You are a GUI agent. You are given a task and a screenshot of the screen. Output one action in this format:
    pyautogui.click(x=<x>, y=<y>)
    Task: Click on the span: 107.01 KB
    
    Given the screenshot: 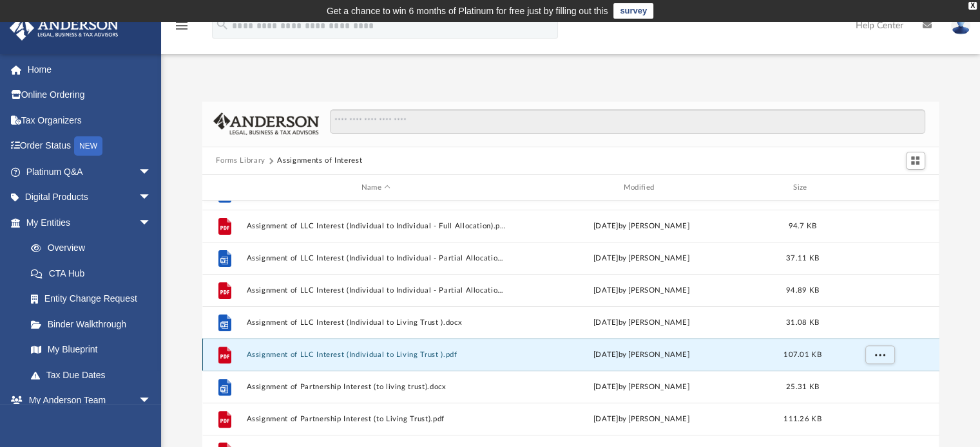 What is the action you would take?
    pyautogui.click(x=802, y=355)
    